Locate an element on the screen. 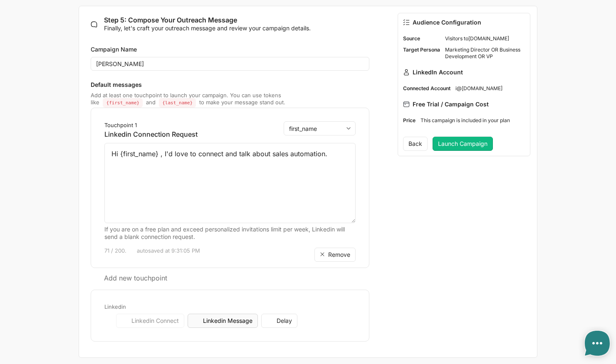 The image size is (616, 364). dt: Target Persona is located at coordinates (421, 53).